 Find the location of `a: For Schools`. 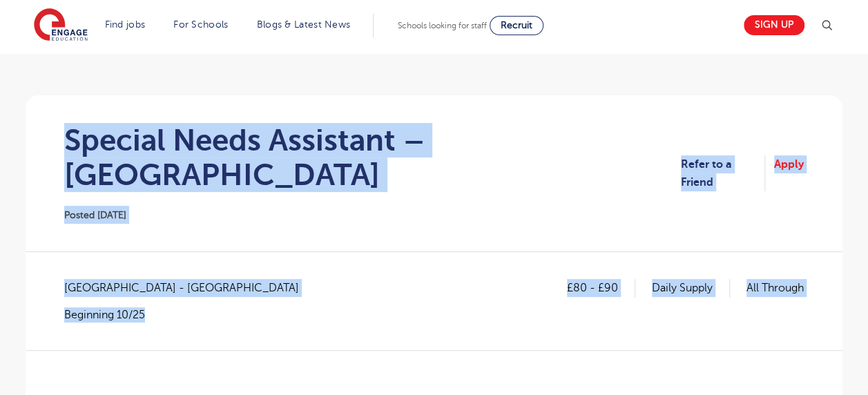

a: For Schools is located at coordinates (200, 24).